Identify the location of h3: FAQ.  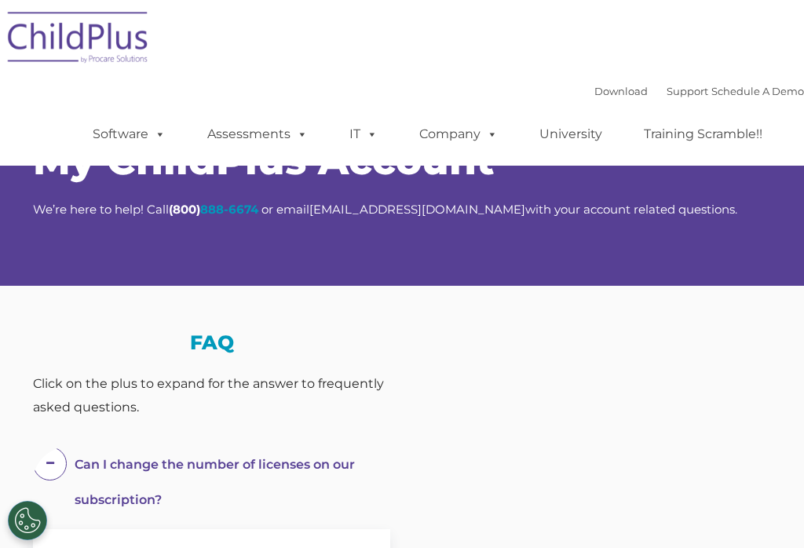
(211, 342).